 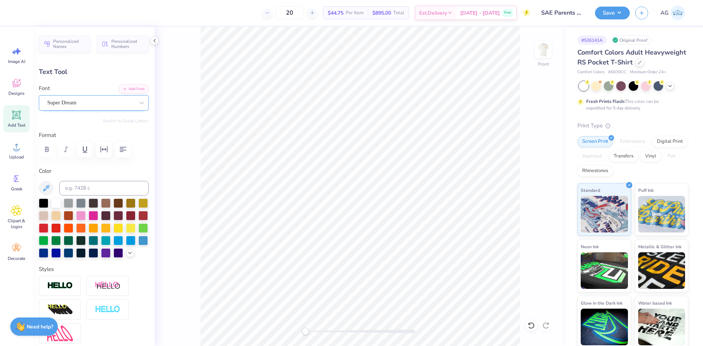 What do you see at coordinates (631, 105) in the screenshot?
I see `div: This color can be expedited for 5 day delivery.` at bounding box center [631, 105].